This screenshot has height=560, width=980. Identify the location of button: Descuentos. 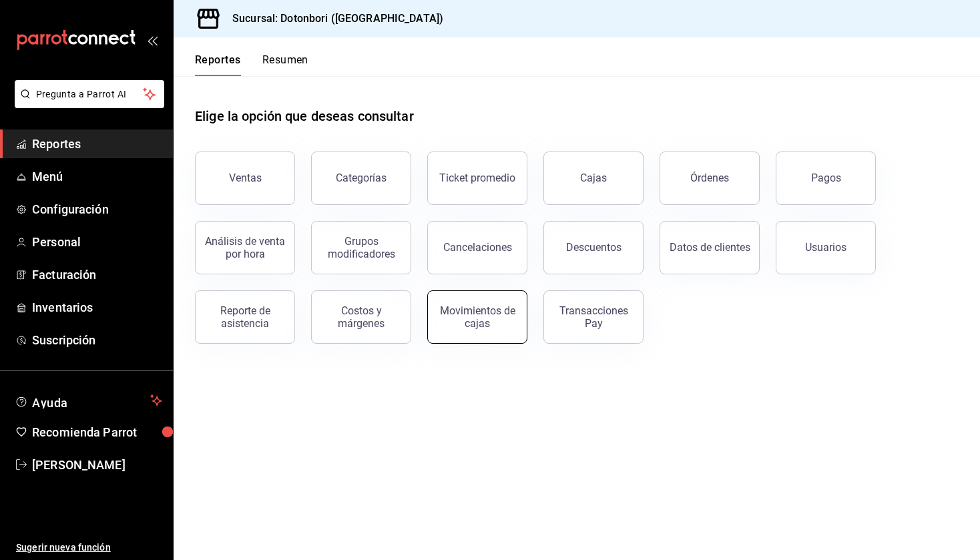
(593, 248).